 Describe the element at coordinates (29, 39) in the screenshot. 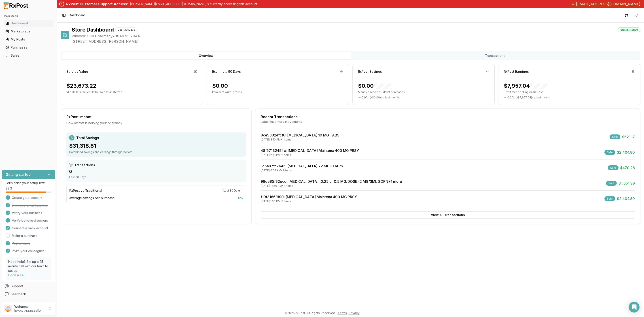

I see `div: My Posts` at that location.